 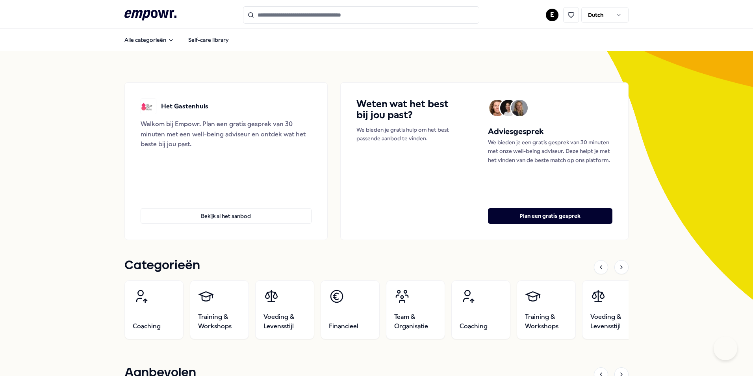 I want to click on button: Bekijk al het aanbod, so click(x=226, y=216).